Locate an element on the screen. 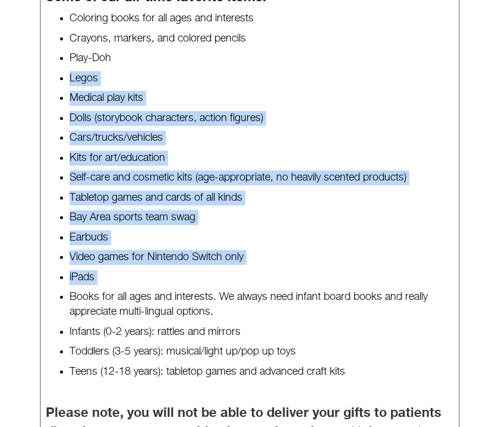 Image resolution: width=499 pixels, height=427 pixels. li: Legos is located at coordinates (261, 78).